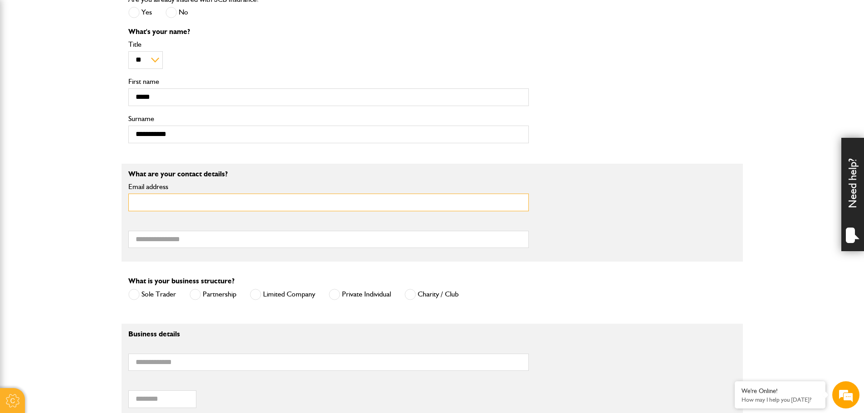  What do you see at coordinates (360, 294) in the screenshot?
I see `label: Private Individual` at bounding box center [360, 294].